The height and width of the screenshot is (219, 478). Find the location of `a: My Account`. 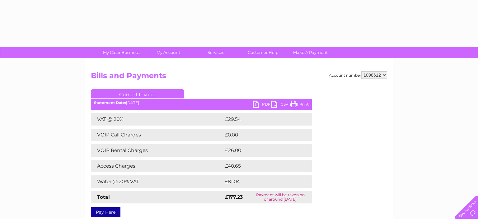

a: My Account is located at coordinates (168, 52).